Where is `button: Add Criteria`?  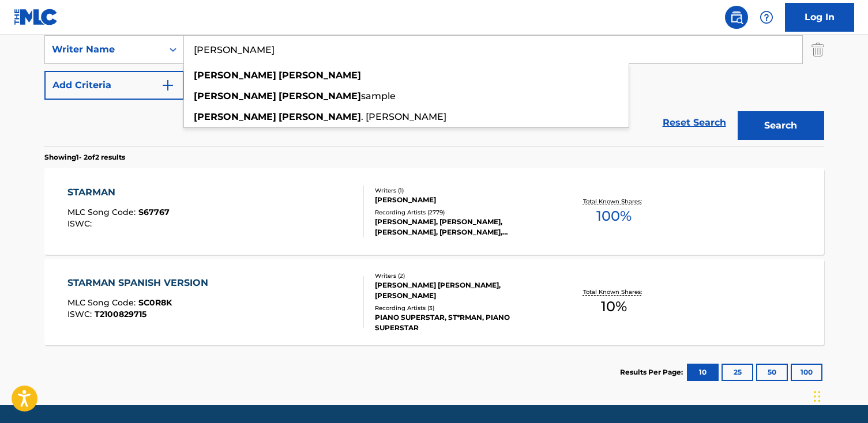 button: Add Criteria is located at coordinates (115, 86).